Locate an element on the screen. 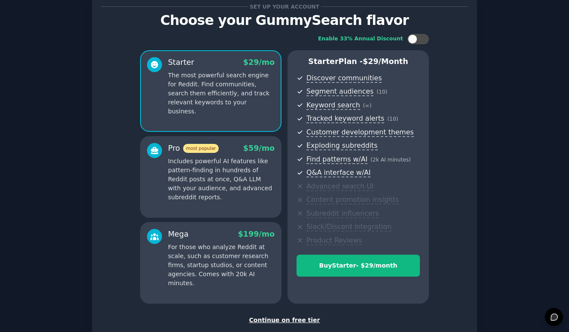  span: Find patterns w/AI is located at coordinates (337, 159).